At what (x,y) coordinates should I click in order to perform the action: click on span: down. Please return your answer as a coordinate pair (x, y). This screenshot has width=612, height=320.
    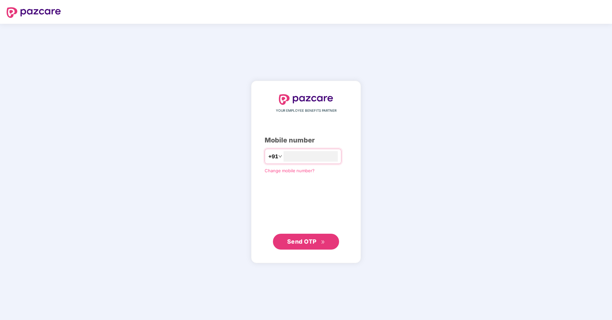
    Looking at the image, I should click on (280, 156).